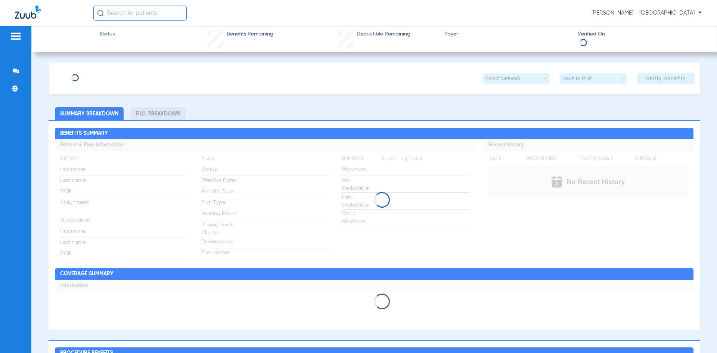 Image resolution: width=717 pixels, height=353 pixels. Describe the element at coordinates (28, 12) in the screenshot. I see `img: Zuub Logo` at that location.